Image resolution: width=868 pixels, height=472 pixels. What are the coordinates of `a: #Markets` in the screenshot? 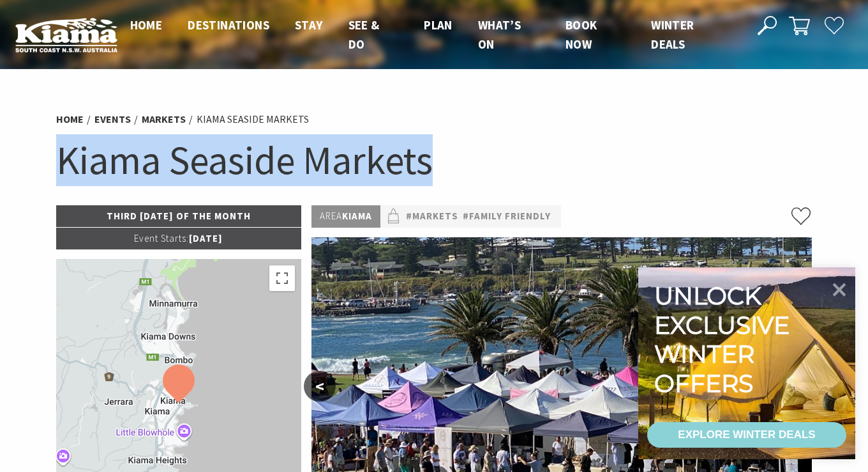 It's located at (433, 216).